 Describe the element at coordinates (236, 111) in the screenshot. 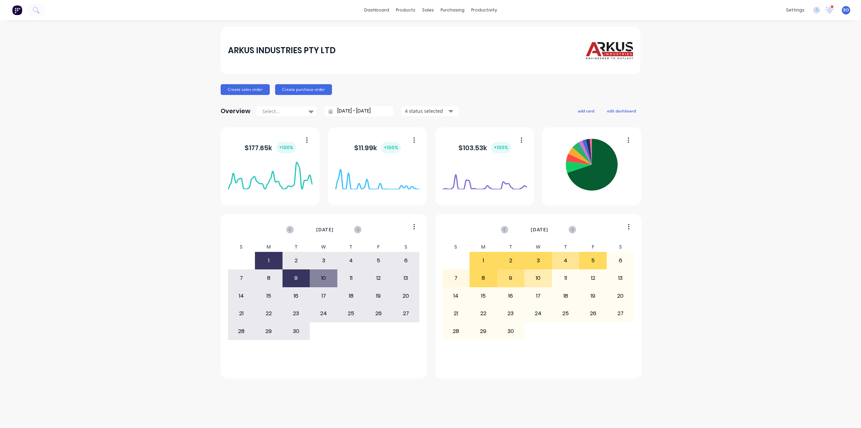

I see `div: Overview` at that location.